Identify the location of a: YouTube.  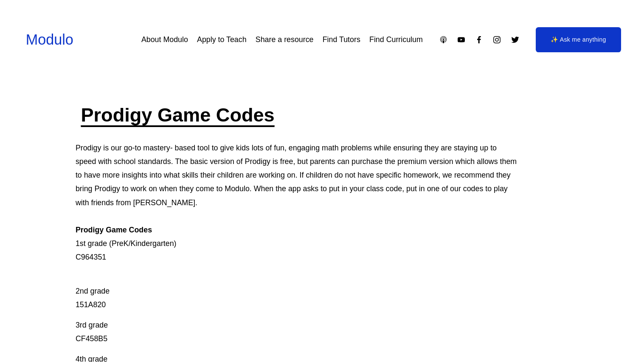
(461, 40).